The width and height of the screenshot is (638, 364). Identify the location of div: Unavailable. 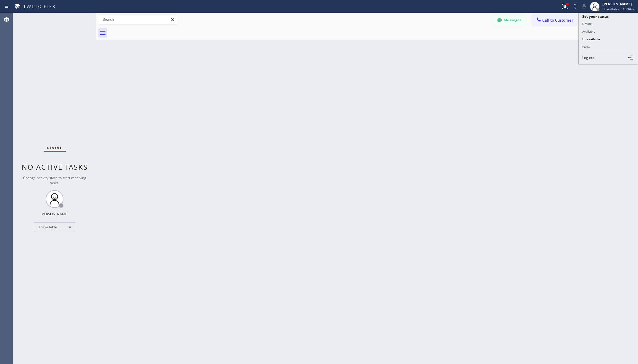
(55, 227).